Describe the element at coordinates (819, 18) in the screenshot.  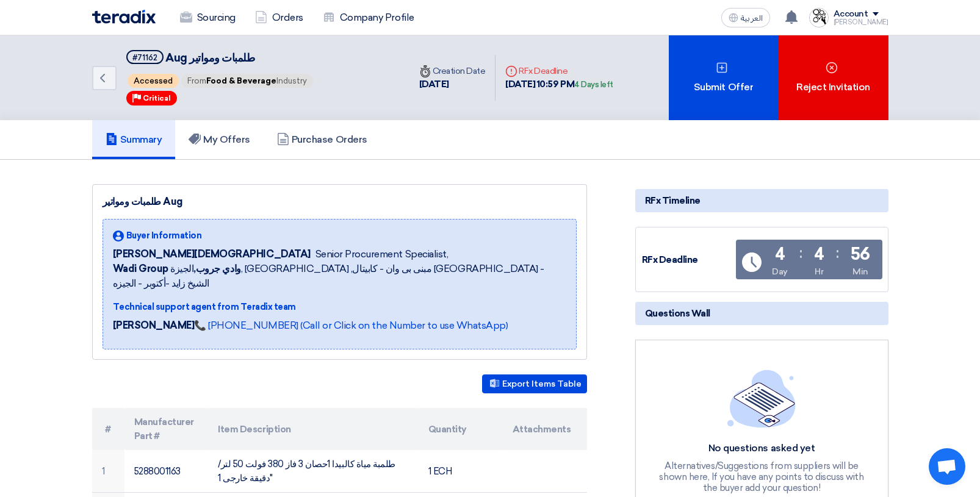
I see `img: intergear_Trade_logo_1756409606822.jpg` at that location.